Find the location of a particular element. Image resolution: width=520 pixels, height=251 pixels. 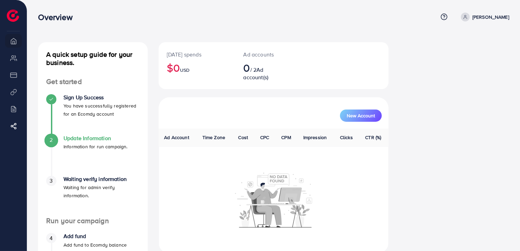

img: No account is located at coordinates (274, 199).